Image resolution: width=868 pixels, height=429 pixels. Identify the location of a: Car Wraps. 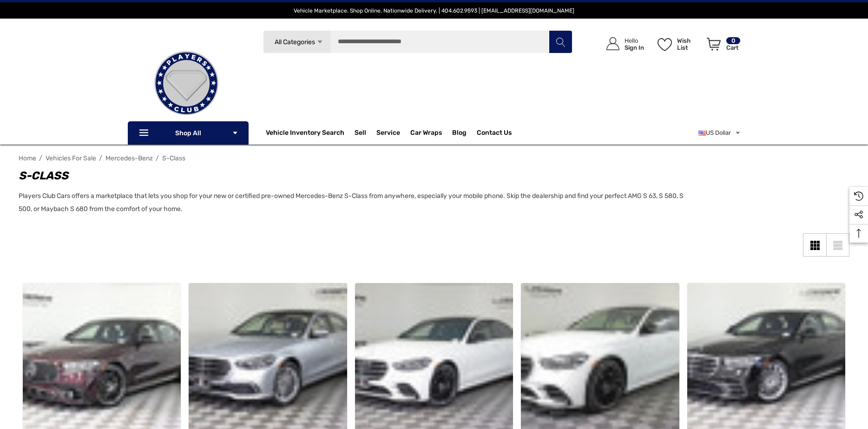
(431, 133).